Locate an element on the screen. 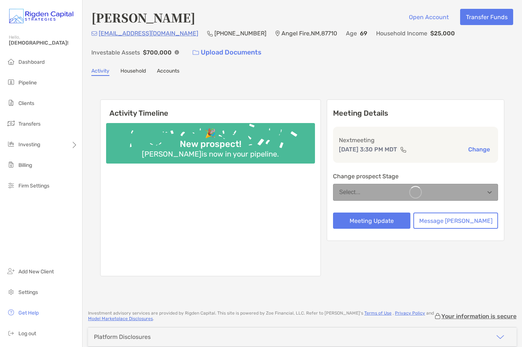 The height and width of the screenshot is (347, 522). img: Zoe Logo is located at coordinates (41, 16).